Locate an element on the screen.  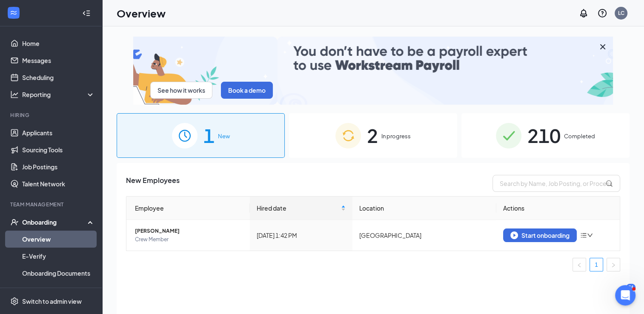
a: Activity log is located at coordinates (58, 290).